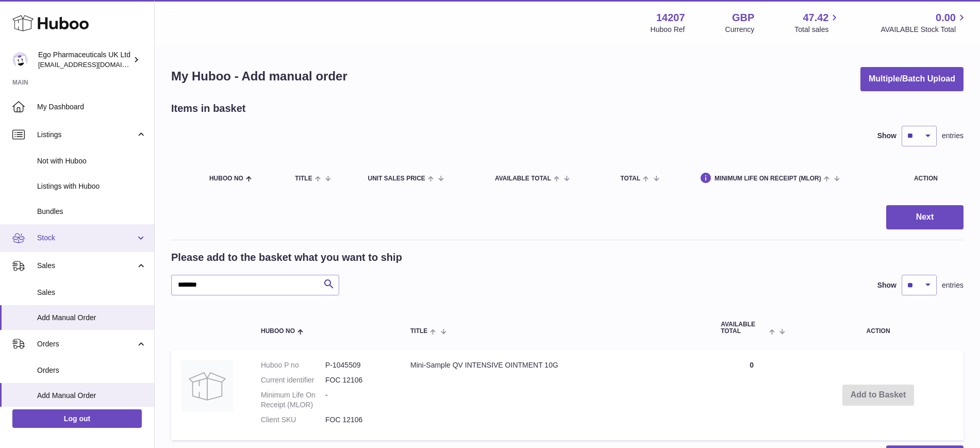 The image size is (980, 448). I want to click on dt: Client SKU, so click(293, 420).